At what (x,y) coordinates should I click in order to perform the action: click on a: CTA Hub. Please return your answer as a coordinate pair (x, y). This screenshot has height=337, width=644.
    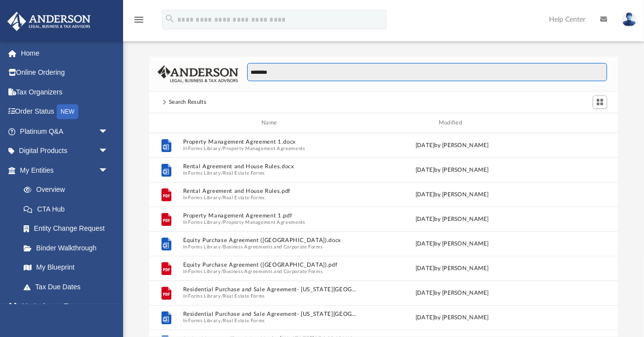
    Looking at the image, I should click on (68, 209).